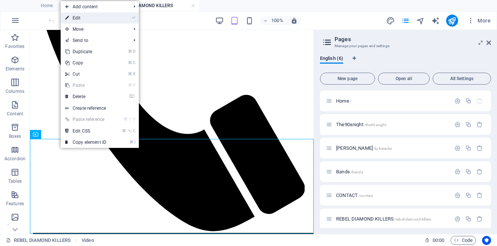 Image resolution: width=497 pixels, height=246 pixels. Describe the element at coordinates (15, 204) in the screenshot. I see `p: Features` at that location.